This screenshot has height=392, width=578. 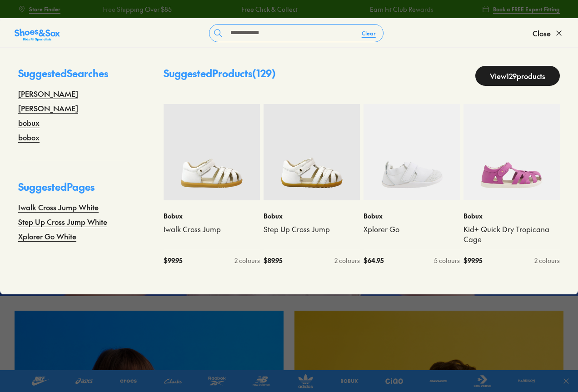 I want to click on a: Step Up Cross Jump, so click(x=312, y=230).